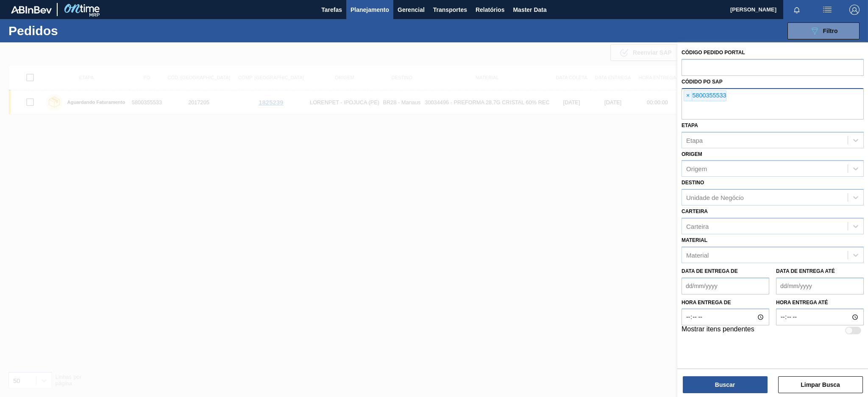 Image resolution: width=868 pixels, height=397 pixels. What do you see at coordinates (450, 10) in the screenshot?
I see `span: Transportes` at bounding box center [450, 10].